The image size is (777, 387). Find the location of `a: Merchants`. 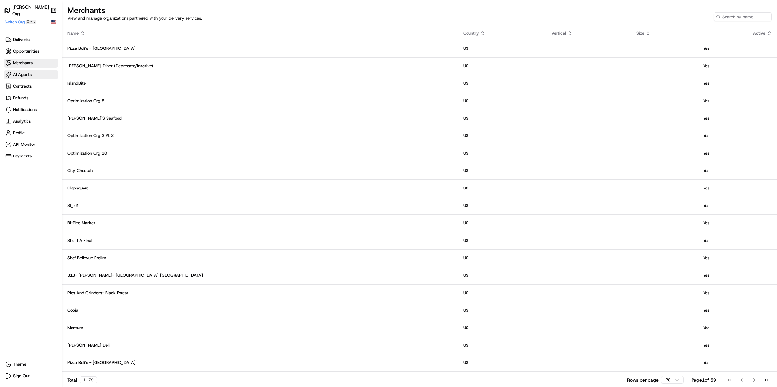

a: Merchants is located at coordinates (31, 63).